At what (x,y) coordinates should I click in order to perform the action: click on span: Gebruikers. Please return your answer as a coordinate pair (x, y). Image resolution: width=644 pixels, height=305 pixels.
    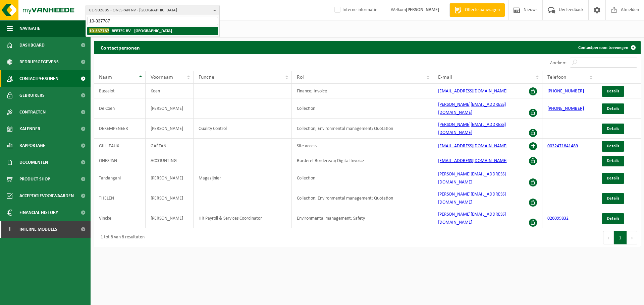
    Looking at the image, I should click on (32, 95).